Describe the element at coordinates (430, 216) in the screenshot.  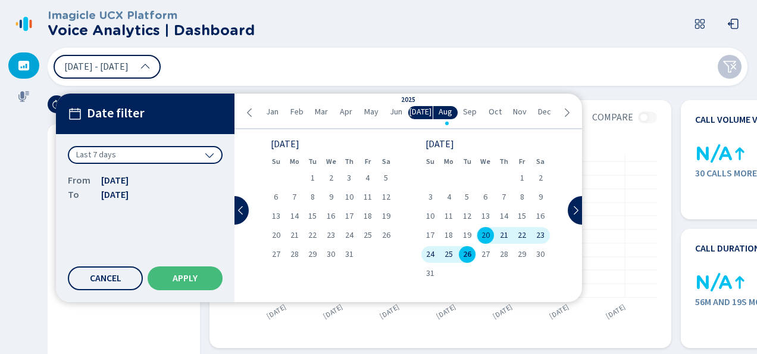
I see `span: 10` at that location.